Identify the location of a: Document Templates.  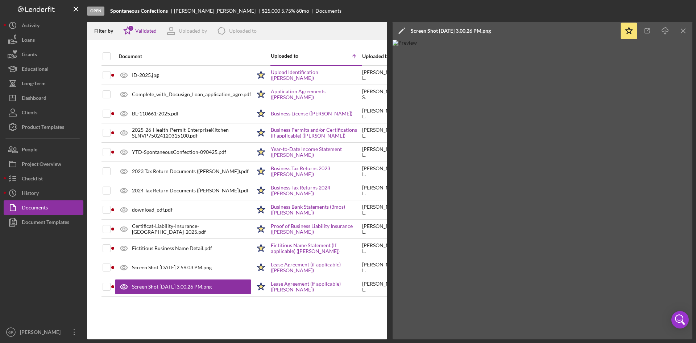
(44, 222).